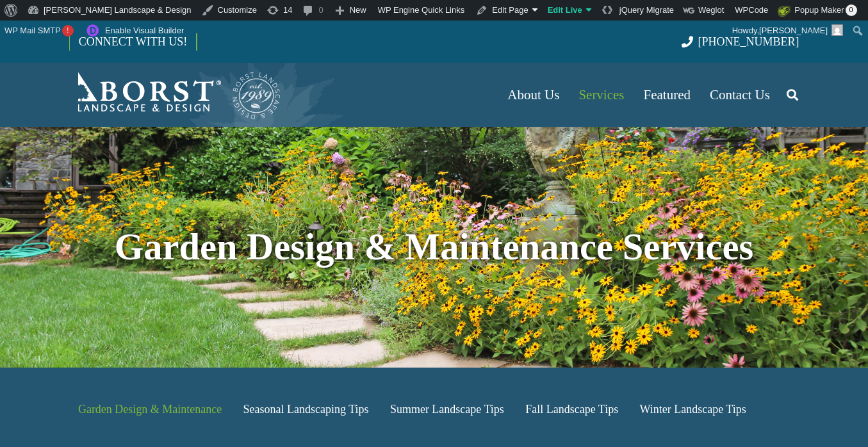 The height and width of the screenshot is (447, 868). What do you see at coordinates (150, 409) in the screenshot?
I see `a: Garden Design & Maintenance` at bounding box center [150, 409].